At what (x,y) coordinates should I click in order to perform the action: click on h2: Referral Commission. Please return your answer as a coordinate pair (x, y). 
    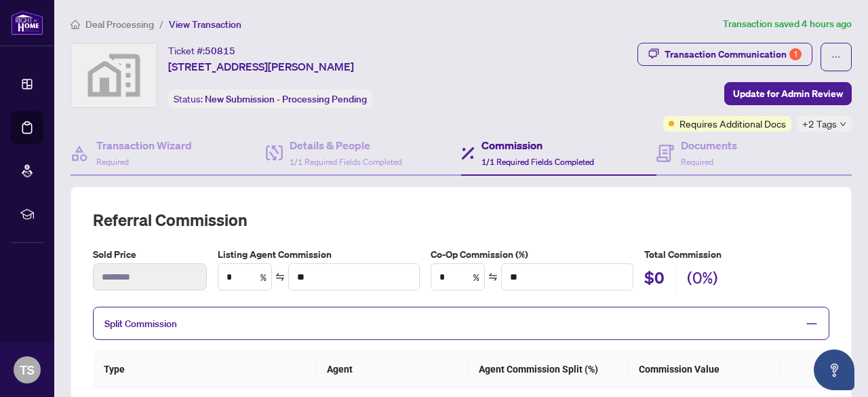
    Looking at the image, I should click on (461, 220).